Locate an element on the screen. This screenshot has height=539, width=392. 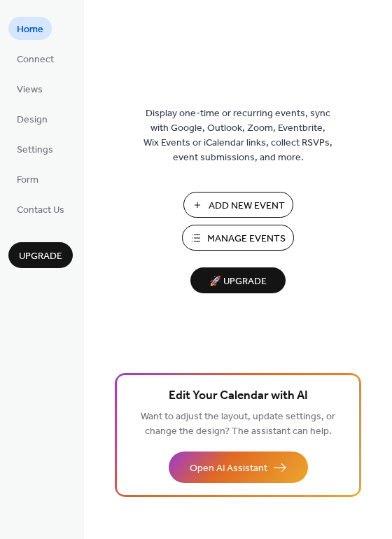
a: Views is located at coordinates (29, 88).